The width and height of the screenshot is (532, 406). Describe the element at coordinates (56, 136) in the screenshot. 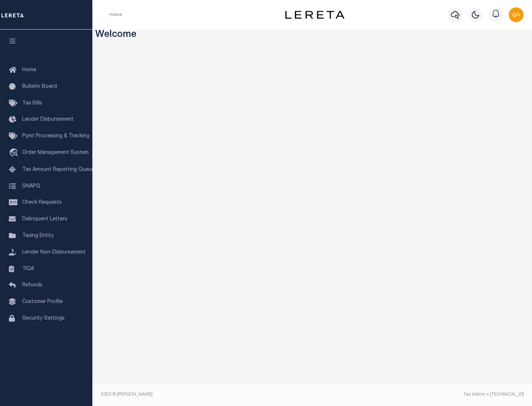

I see `span: Pymt Processing & Tracking` at that location.